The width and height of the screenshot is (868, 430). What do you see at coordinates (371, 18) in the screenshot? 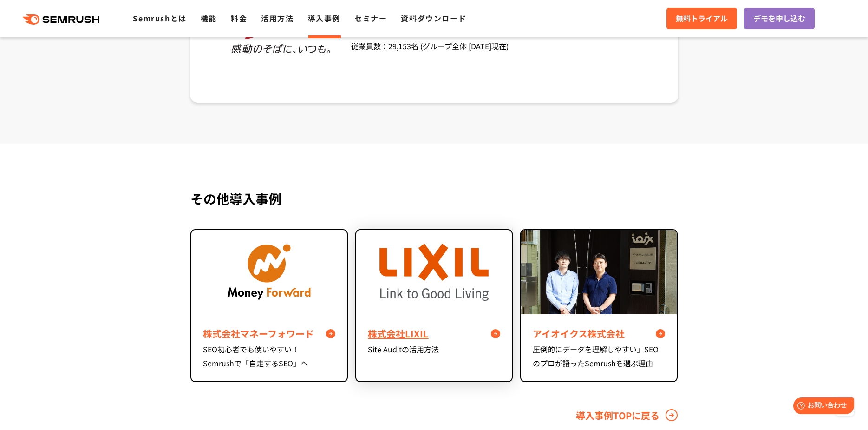
I see `a: セミナー` at bounding box center [371, 18].